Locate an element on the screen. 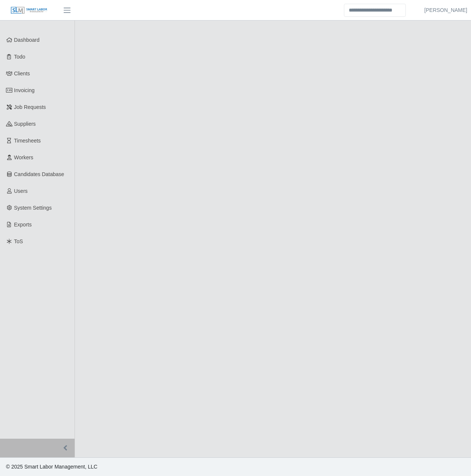 Image resolution: width=471 pixels, height=476 pixels. span: Invoicing is located at coordinates (24, 90).